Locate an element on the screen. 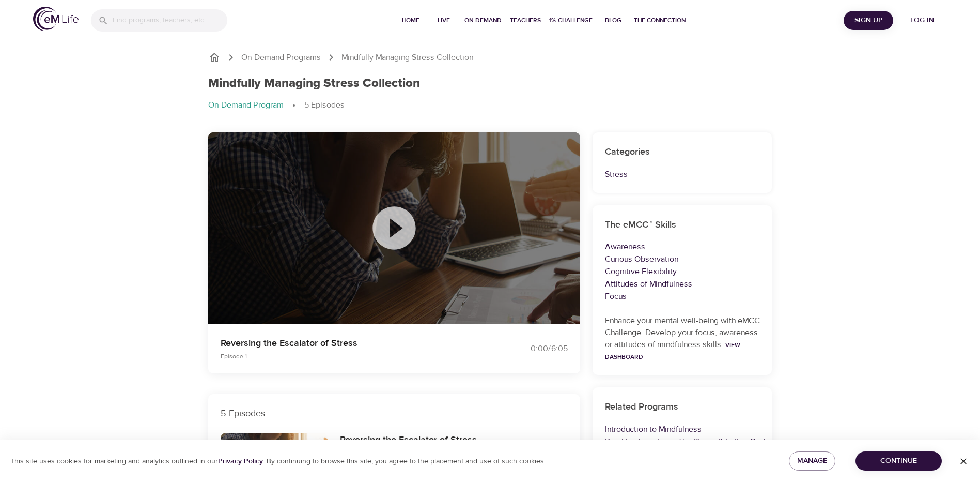  h6: Reversing the Escalator of Stress is located at coordinates (408, 440).